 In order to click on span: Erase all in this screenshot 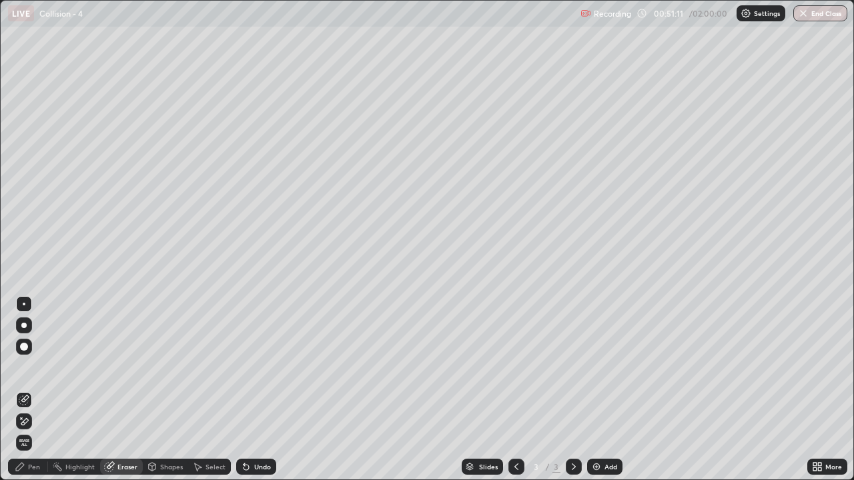, I will do `click(24, 443)`.